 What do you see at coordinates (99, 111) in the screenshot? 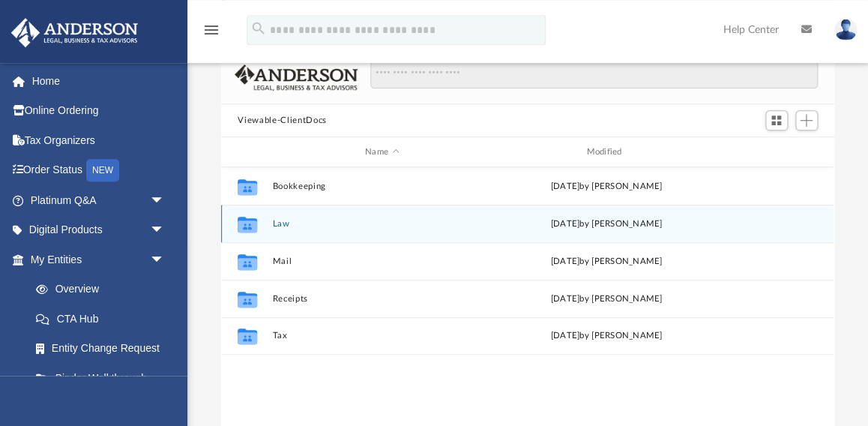
I see `a: Online Ordering` at bounding box center [99, 111].